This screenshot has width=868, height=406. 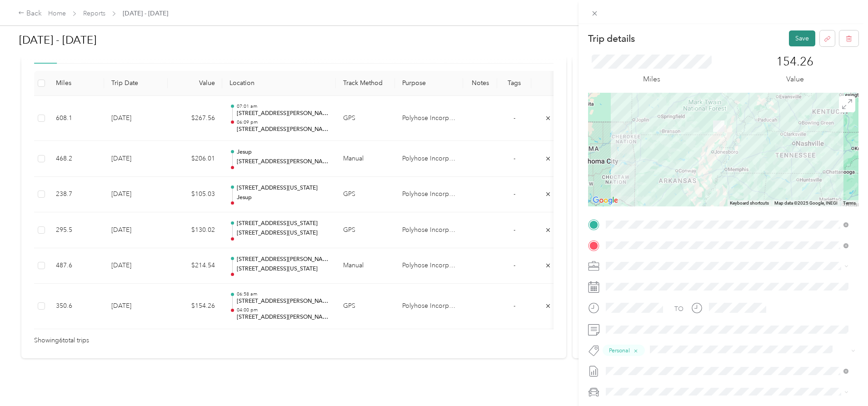 What do you see at coordinates (795, 79) in the screenshot?
I see `p: Value` at bounding box center [795, 79].